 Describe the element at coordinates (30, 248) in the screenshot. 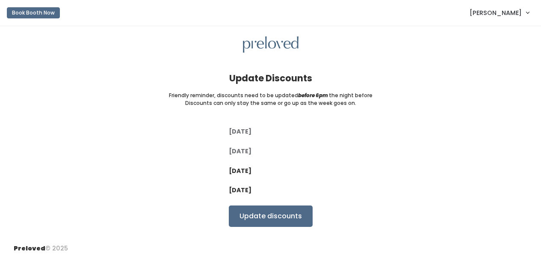

I see `span: Preloved` at that location.